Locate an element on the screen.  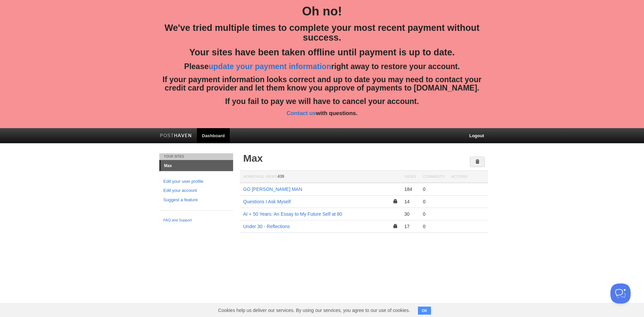
th: Views is located at coordinates (410, 177).